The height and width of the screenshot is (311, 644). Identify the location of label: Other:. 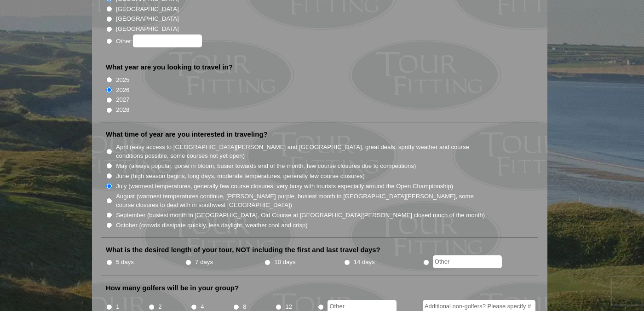
(158, 41).